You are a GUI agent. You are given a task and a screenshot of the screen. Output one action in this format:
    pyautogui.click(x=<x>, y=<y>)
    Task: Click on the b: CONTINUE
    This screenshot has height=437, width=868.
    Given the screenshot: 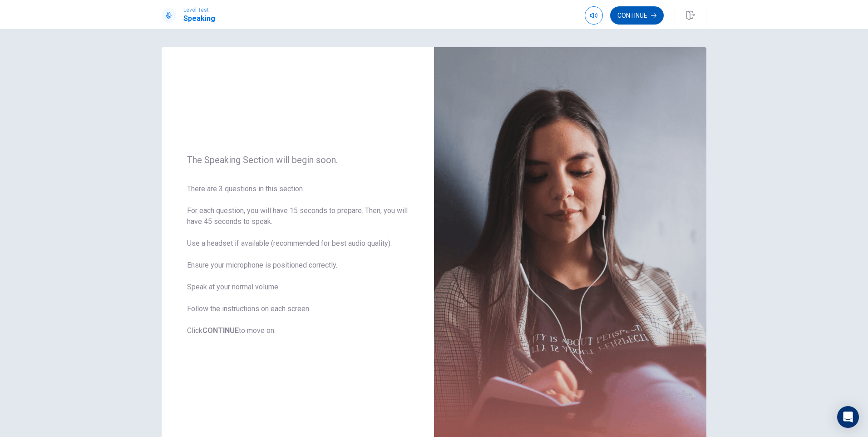 What is the action you would take?
    pyautogui.click(x=221, y=330)
    